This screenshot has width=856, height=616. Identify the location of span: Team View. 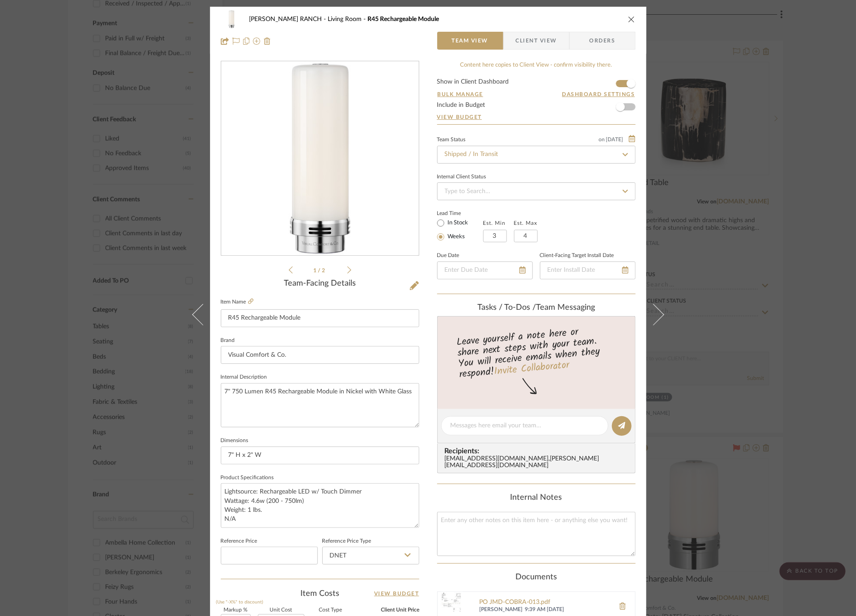
(470, 40).